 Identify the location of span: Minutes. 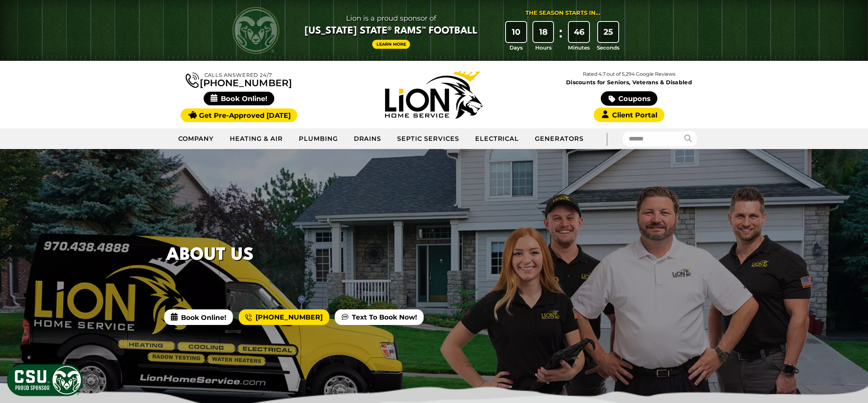
(579, 48).